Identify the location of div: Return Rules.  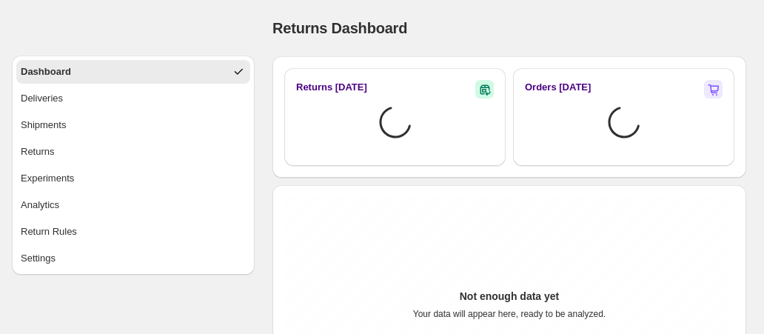
(49, 232).